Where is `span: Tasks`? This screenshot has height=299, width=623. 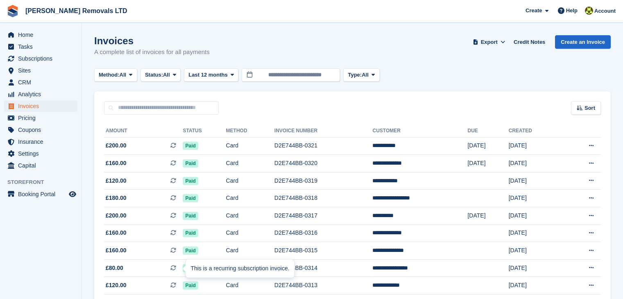 span: Tasks is located at coordinates (43, 47).